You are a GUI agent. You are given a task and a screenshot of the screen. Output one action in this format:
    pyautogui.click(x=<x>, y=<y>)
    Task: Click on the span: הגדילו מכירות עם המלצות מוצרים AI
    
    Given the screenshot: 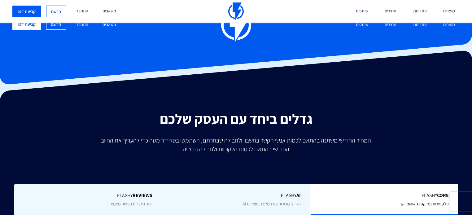 What is the action you would take?
    pyautogui.click(x=272, y=204)
    